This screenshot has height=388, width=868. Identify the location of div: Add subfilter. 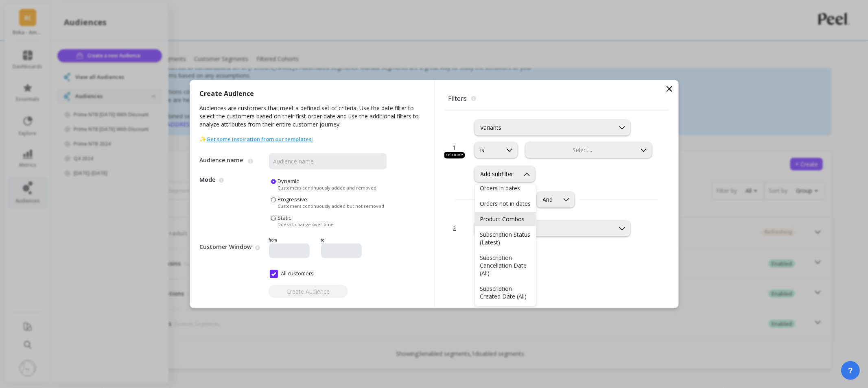
(497, 174).